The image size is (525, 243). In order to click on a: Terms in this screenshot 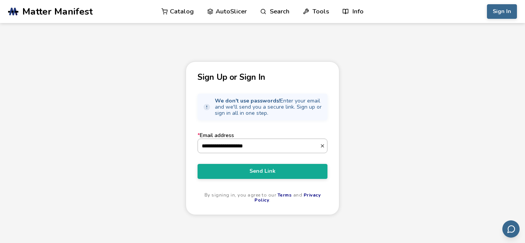, I will do `click(285, 195)`.